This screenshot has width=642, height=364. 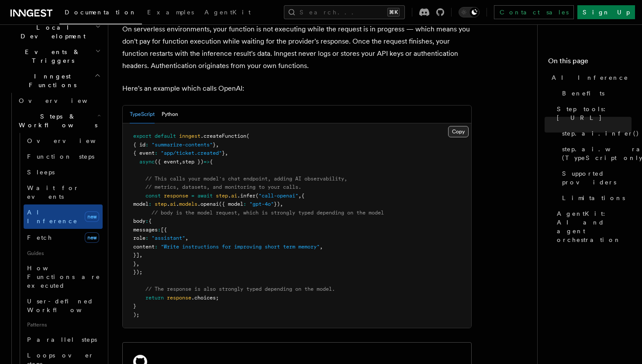 I want to click on span: "call-openai", so click(x=278, y=196).